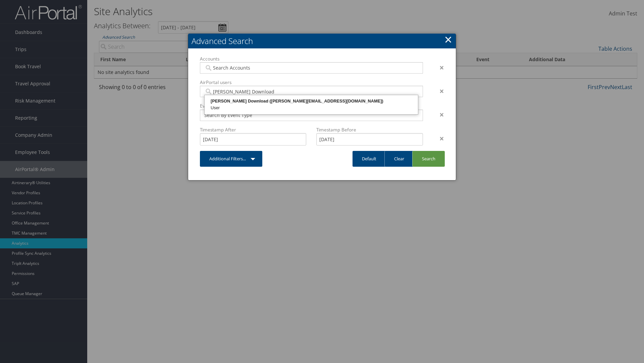 This screenshot has height=363, width=644. Describe the element at coordinates (399, 158) in the screenshot. I see `a: Clear` at that location.